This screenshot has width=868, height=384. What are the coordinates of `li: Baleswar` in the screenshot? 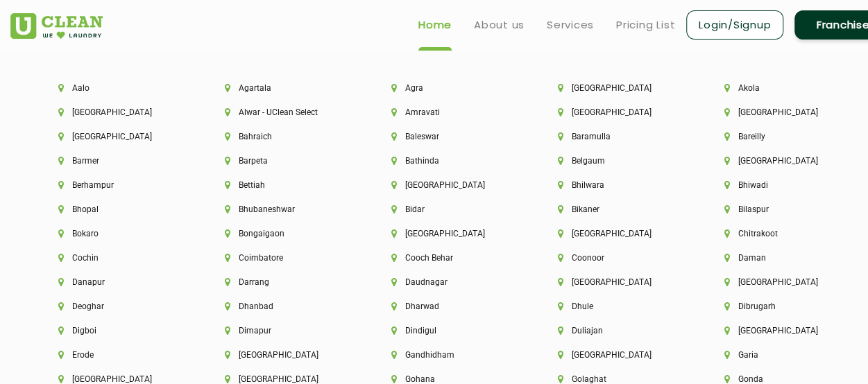 It's located at (451, 137).